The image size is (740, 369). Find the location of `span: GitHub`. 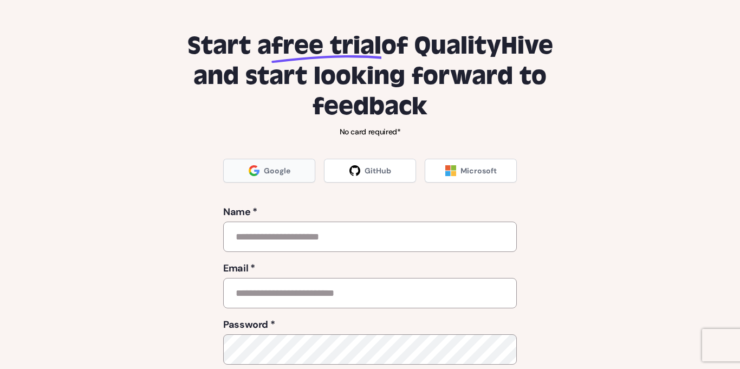

span: GitHub is located at coordinates (378, 171).